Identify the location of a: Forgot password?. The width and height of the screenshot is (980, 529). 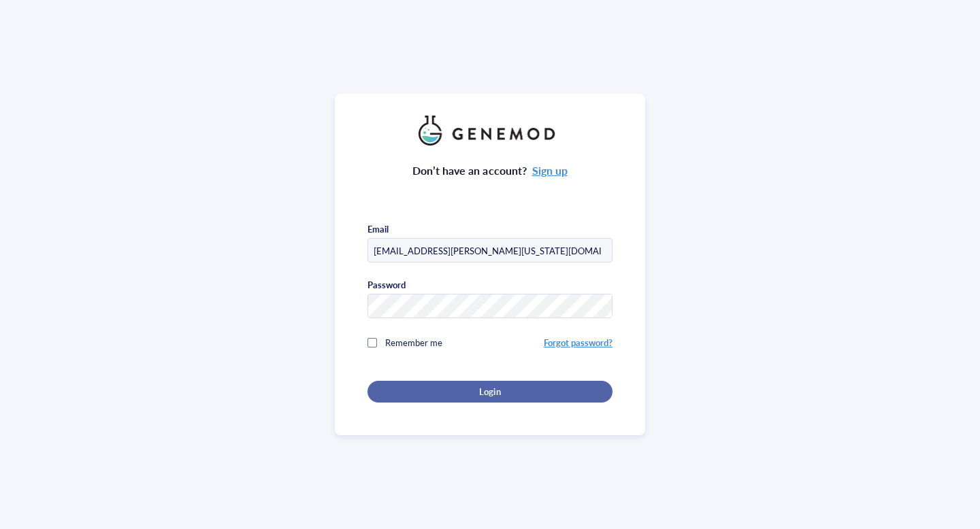
(578, 342).